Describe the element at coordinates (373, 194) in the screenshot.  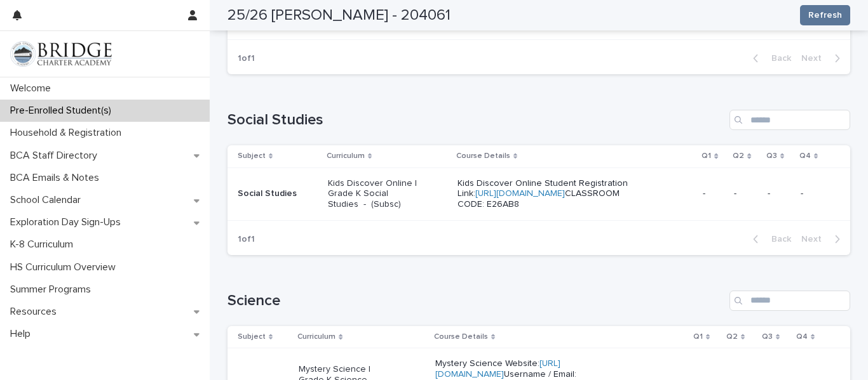
I see `p: Kids Discover Online | Grade K Social Studies - (Subsc)` at that location.